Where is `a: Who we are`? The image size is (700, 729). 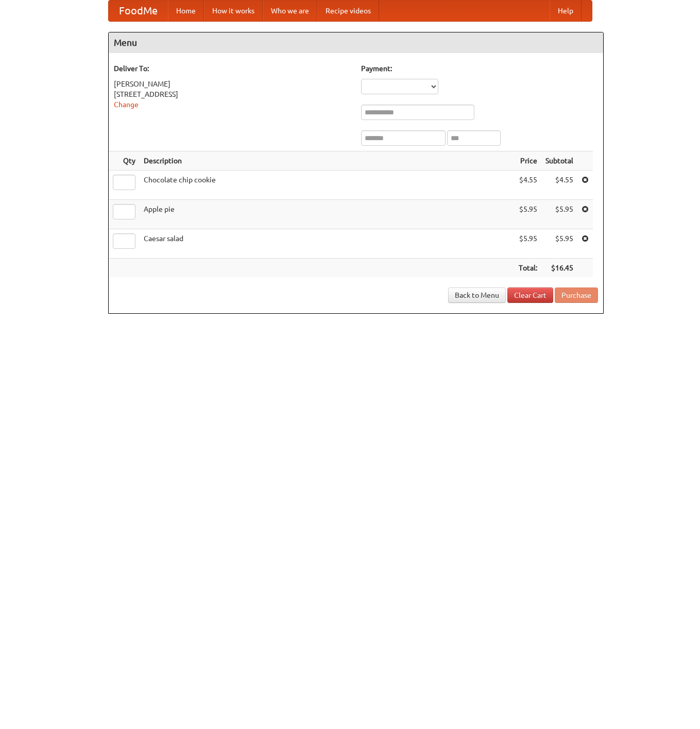
a: Who we are is located at coordinates (290, 11).